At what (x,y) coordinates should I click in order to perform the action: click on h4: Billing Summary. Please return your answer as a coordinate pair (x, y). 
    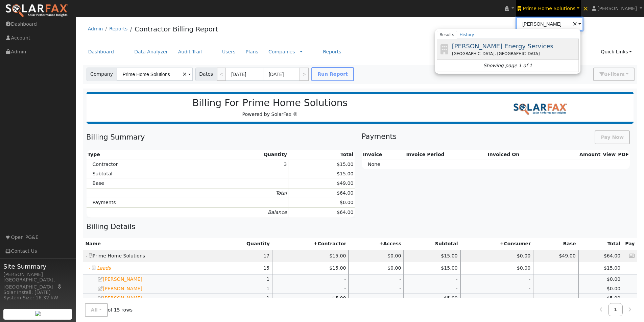
    Looking at the image, I should click on (223, 137).